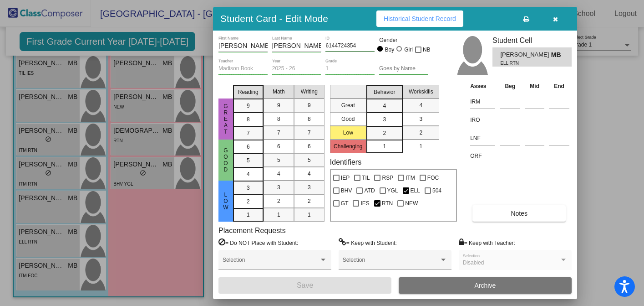  What do you see at coordinates (433, 178) in the screenshot?
I see `span: FOC` at bounding box center [433, 178].